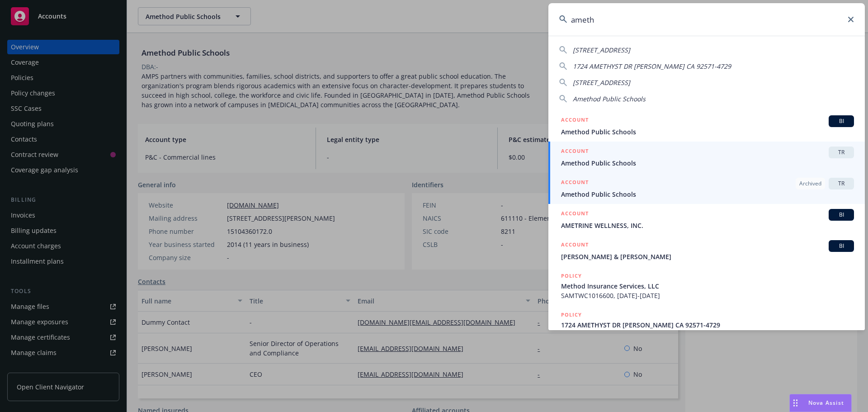 The image size is (868, 412). What do you see at coordinates (821, 404) in the screenshot?
I see `button: Nova Assist` at bounding box center [821, 404].